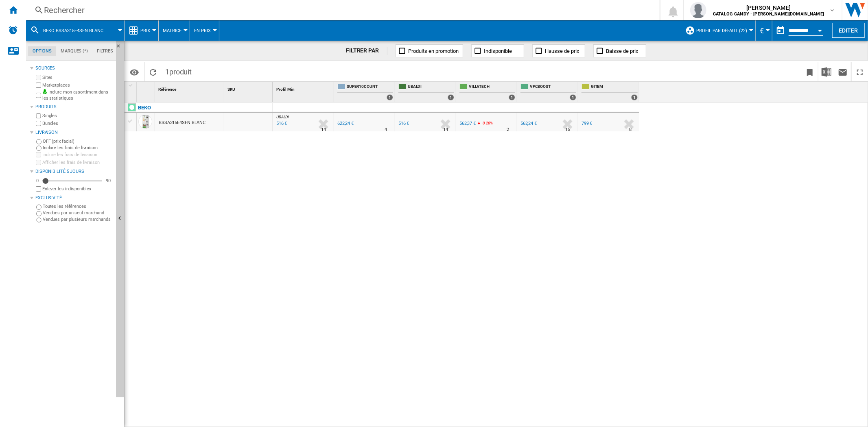  I want to click on span: Prix, so click(145, 31).